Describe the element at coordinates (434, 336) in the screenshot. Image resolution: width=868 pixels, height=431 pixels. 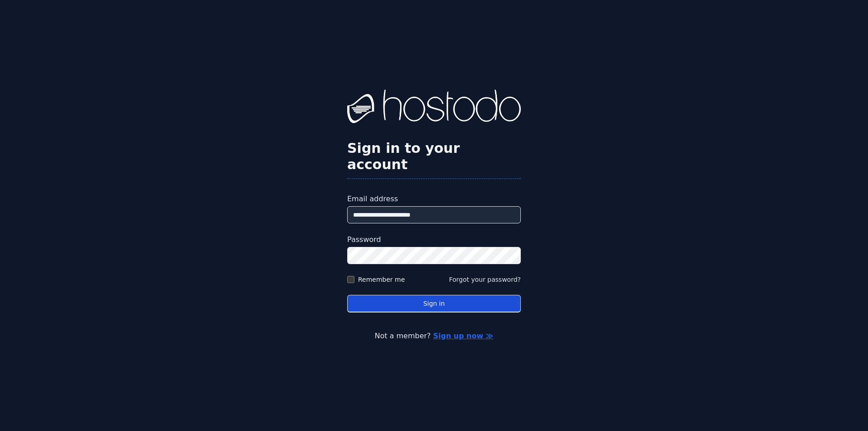
I see `p: Not a member?` at that location.